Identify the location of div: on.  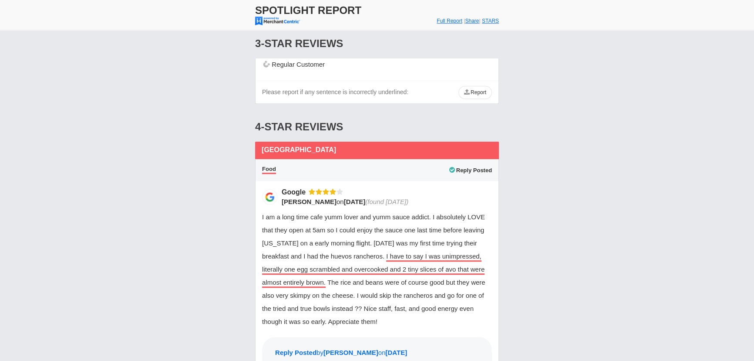
(384, 201).